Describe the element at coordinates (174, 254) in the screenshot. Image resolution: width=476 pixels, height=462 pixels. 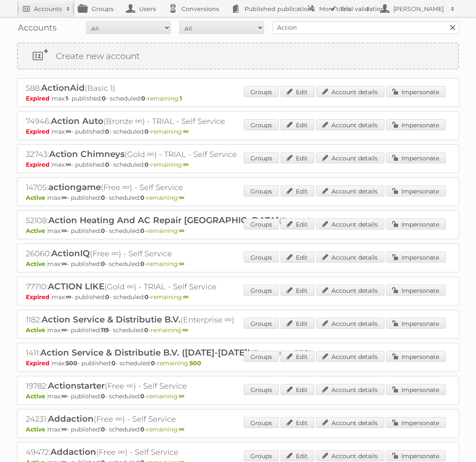
I see `h2: 26060: (Free ∞) - Self Service` at that location.